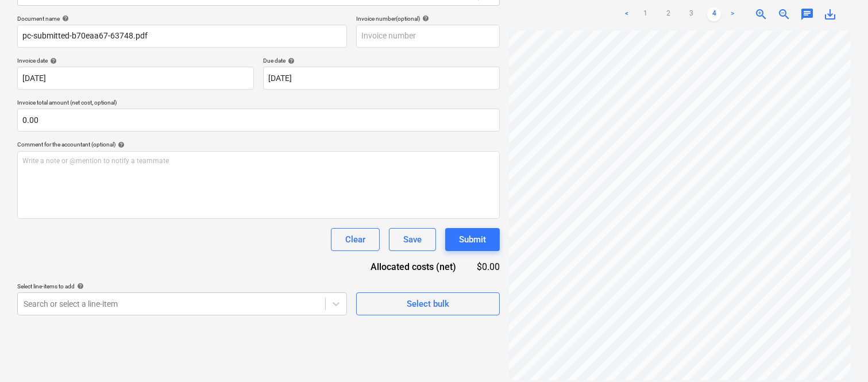  I want to click on div: Save, so click(412, 239).